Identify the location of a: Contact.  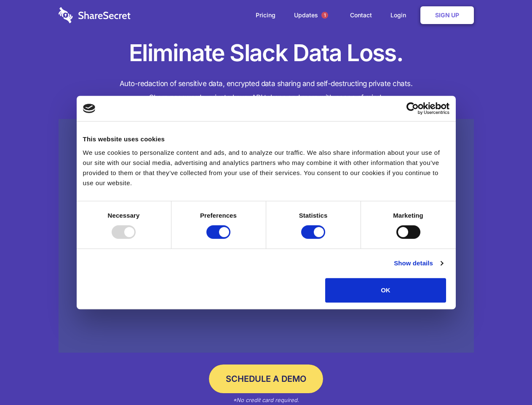
(361, 15).